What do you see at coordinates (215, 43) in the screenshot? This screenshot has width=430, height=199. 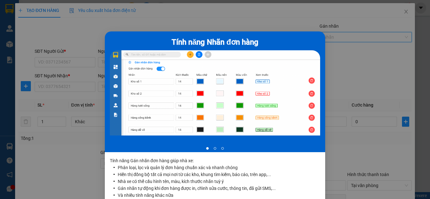 I see `div: Tính năng Nhãn đơn hàng` at bounding box center [215, 43].